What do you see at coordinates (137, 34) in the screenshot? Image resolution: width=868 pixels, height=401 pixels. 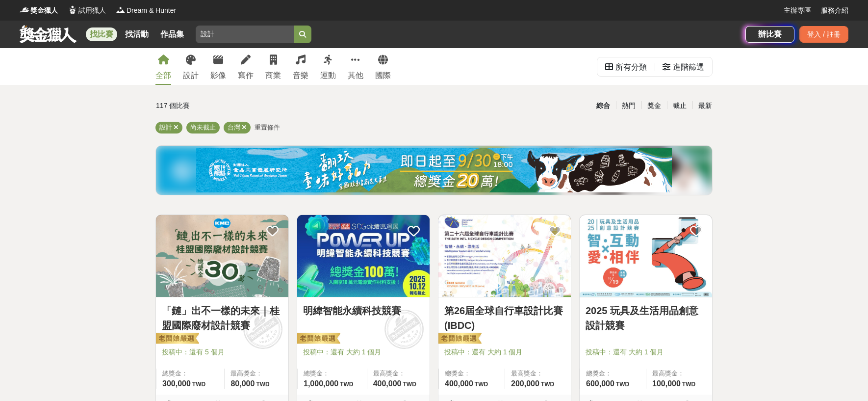 I see `a: 找活動` at bounding box center [137, 34].